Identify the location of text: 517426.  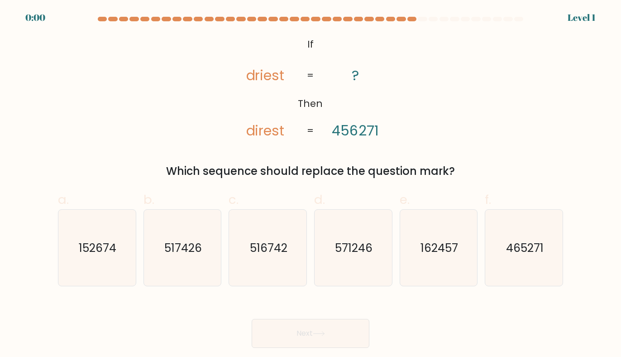
(183, 247).